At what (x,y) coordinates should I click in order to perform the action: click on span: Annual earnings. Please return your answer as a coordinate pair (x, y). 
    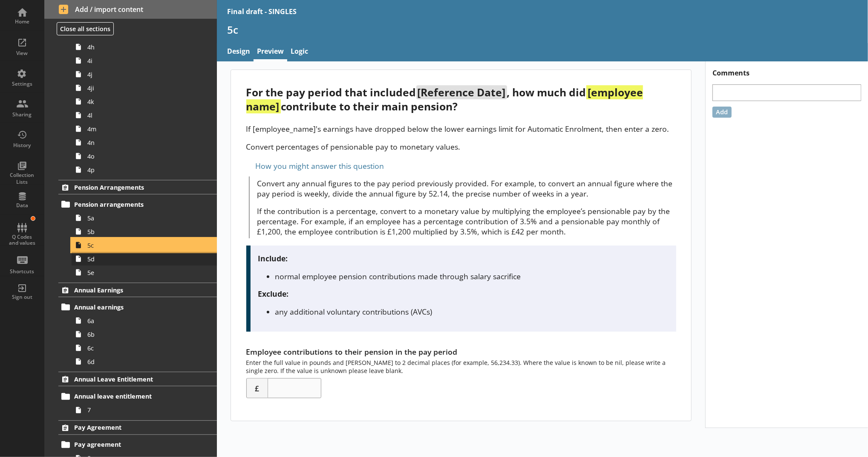
    Looking at the image, I should click on (132, 307).